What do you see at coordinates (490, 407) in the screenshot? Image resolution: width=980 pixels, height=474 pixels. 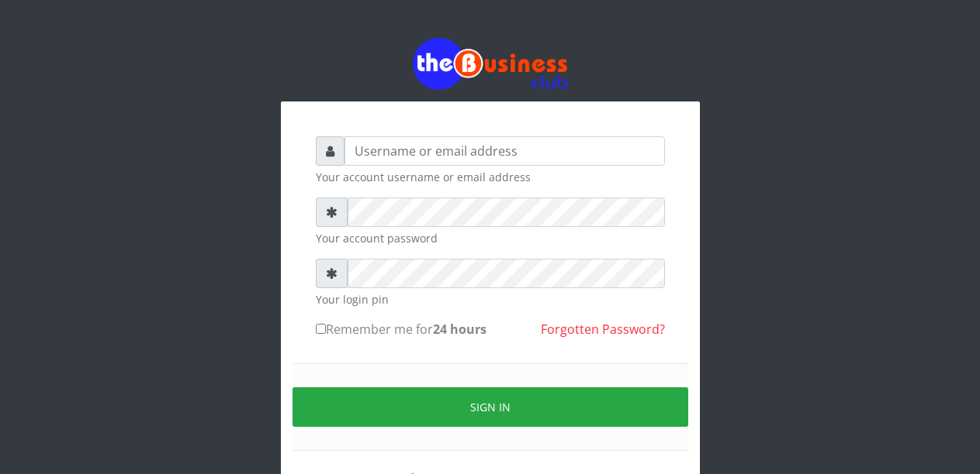 I see `button: Sign in` at bounding box center [490, 407].